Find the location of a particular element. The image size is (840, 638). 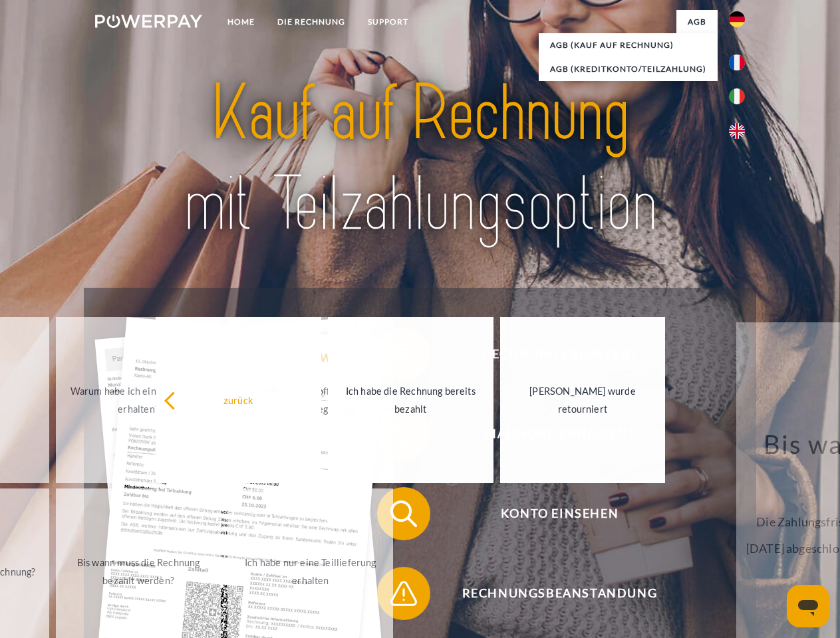

a: Home is located at coordinates (241, 22).